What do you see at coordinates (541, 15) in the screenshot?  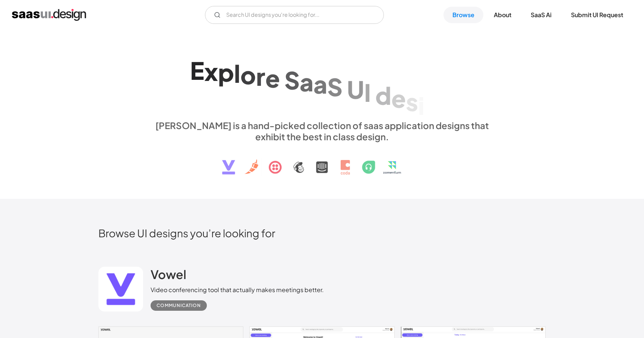 I see `a: SaaS Ai` at bounding box center [541, 15].